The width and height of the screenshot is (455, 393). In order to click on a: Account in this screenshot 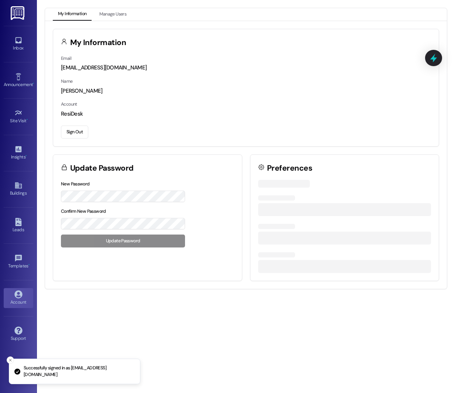, I will do `click(18, 298)`.